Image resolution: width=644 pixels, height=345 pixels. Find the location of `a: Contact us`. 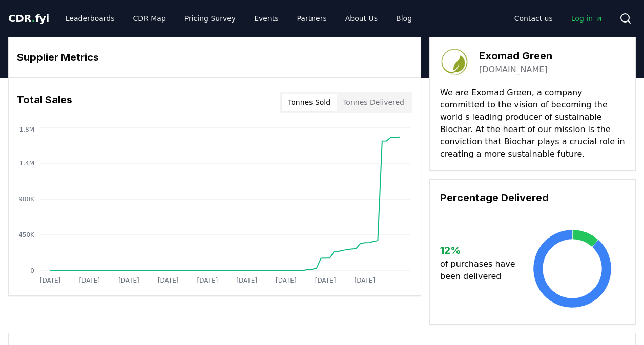

a: Contact us is located at coordinates (533, 18).